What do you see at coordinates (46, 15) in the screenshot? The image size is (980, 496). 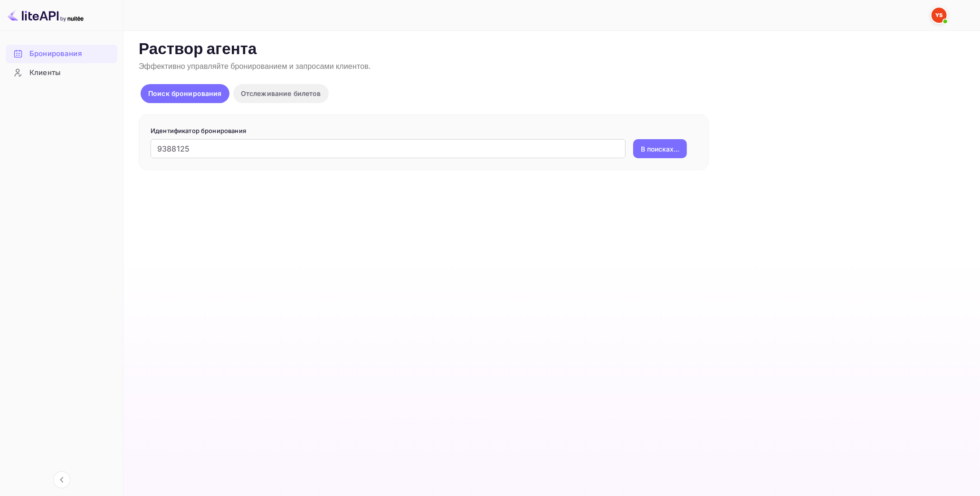 I see `img: Логотип LiteAPI` at bounding box center [46, 15].